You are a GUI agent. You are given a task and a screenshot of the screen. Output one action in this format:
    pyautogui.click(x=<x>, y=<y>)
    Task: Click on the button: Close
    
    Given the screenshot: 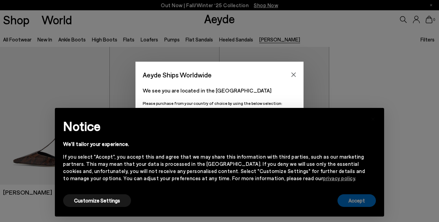 What is the action you would take?
    pyautogui.click(x=294, y=75)
    